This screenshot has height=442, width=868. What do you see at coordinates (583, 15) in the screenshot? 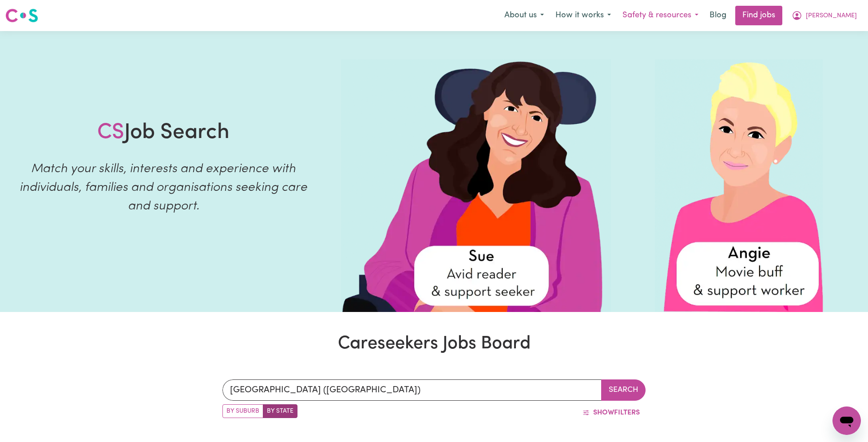
I see `button: How it works` at bounding box center [583, 15].